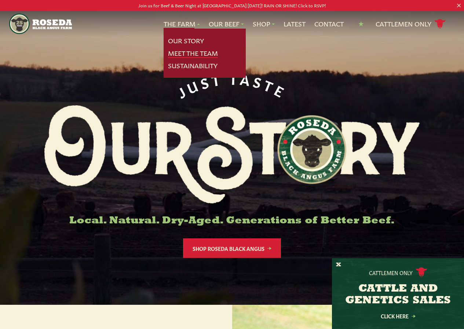  What do you see at coordinates (421, 272) in the screenshot?
I see `img: cattle-icon.svg` at bounding box center [421, 272].